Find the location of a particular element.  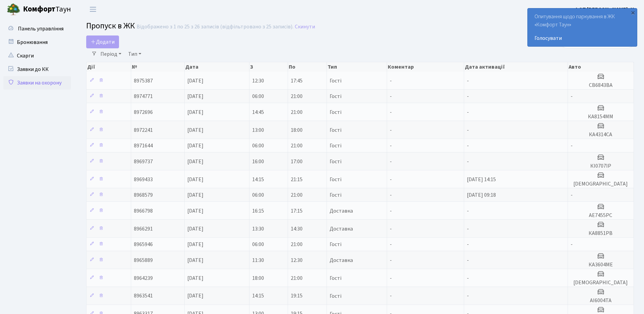

h5: КА8851РВ is located at coordinates (601, 233).